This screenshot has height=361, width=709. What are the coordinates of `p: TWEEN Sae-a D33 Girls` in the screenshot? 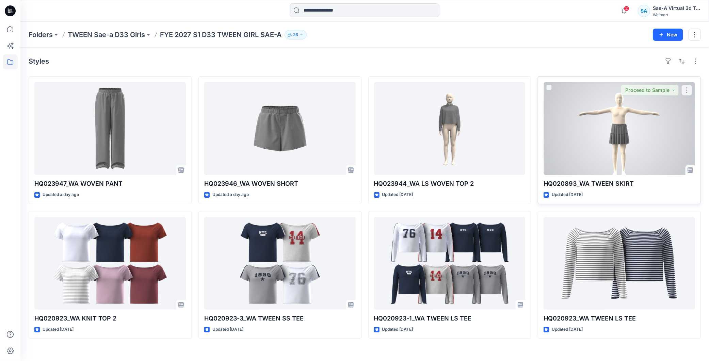 It's located at (106, 35).